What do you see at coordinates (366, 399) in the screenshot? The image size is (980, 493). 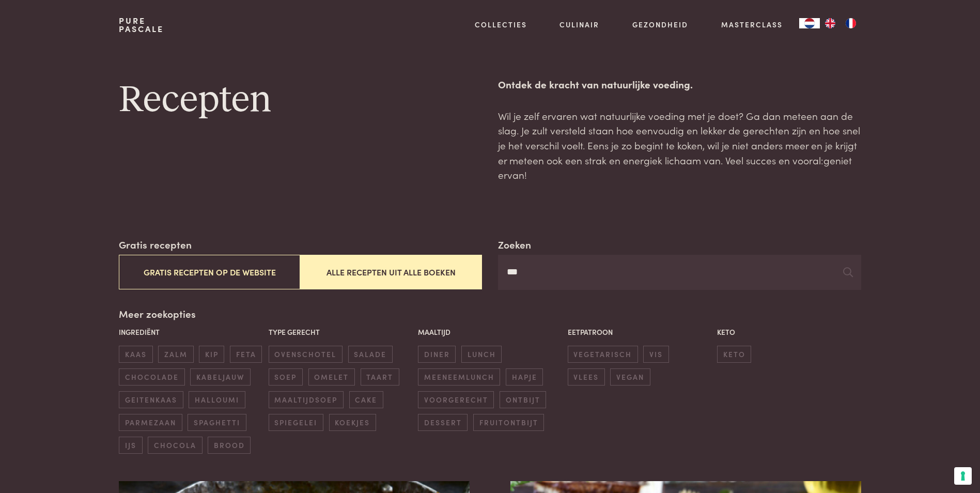 I see `span: cake` at bounding box center [366, 399].